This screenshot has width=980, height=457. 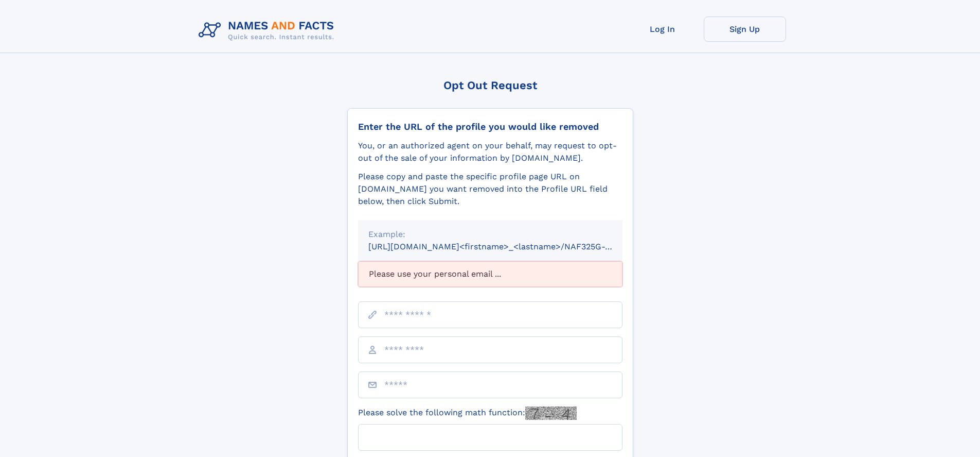 I want to click on div: You, or an authorized agent on your behalf, may request to opt-out of the sale of your informatio..., so click(x=491, y=152).